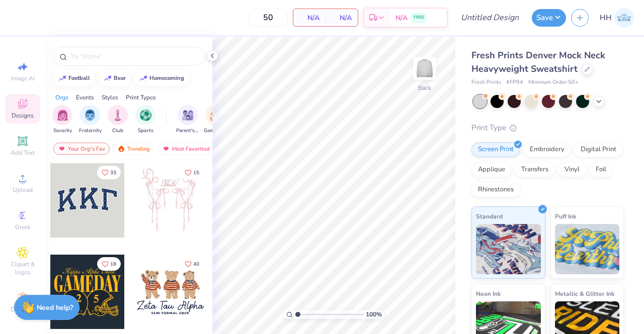 The height and width of the screenshot is (334, 644). I want to click on span: Image AI, so click(23, 78).